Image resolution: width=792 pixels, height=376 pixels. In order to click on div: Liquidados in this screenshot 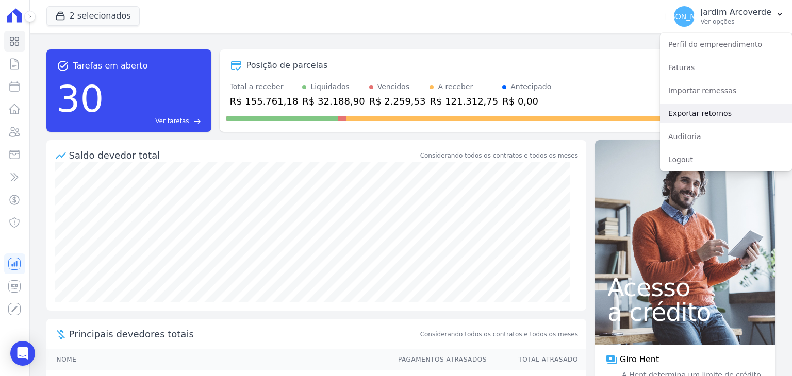, I will do `click(330, 87)`.